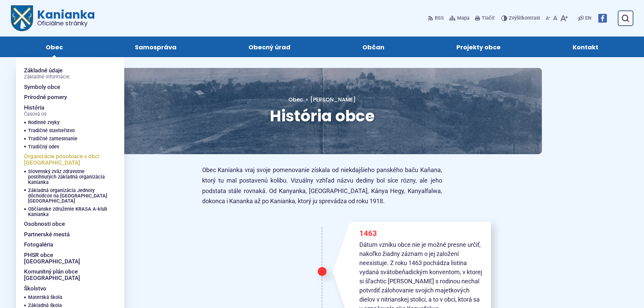 This screenshot has width=644, height=308. I want to click on span: Prírodné pomery, so click(46, 97).